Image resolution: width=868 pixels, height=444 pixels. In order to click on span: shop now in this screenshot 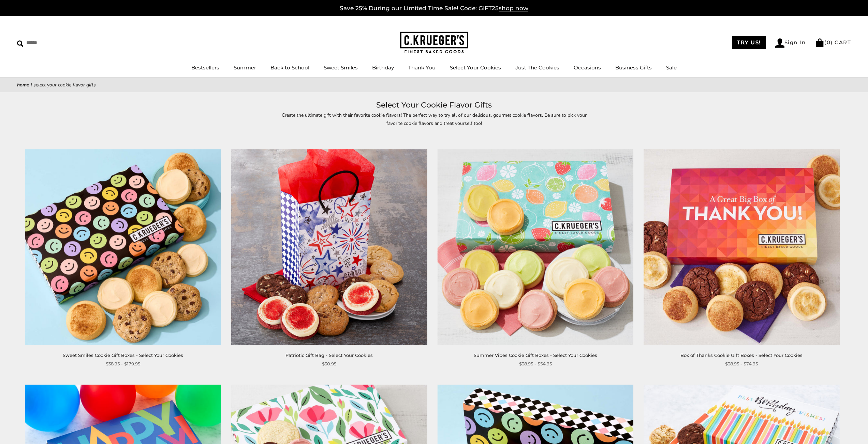, I will do `click(513, 9)`.